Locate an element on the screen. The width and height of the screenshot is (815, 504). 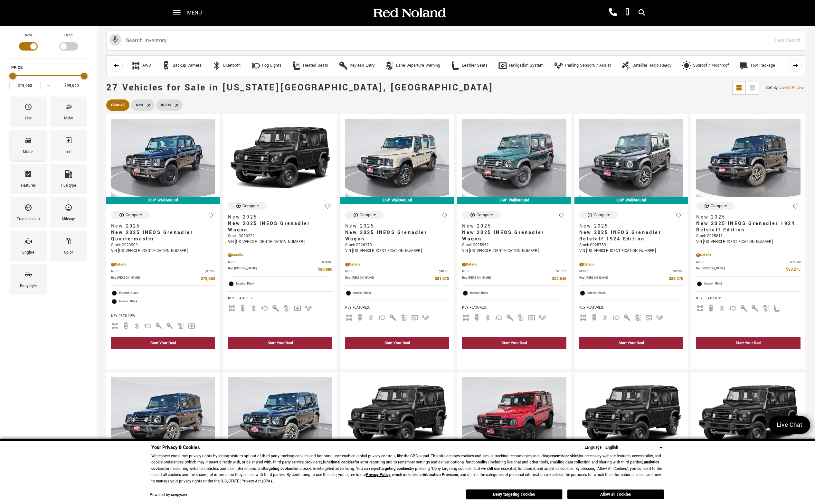
div: undefined - New 2025 INEOS Grenadier 1924 Belstaff Edition With Navigation & 4WD is located at coordinates (748, 357).